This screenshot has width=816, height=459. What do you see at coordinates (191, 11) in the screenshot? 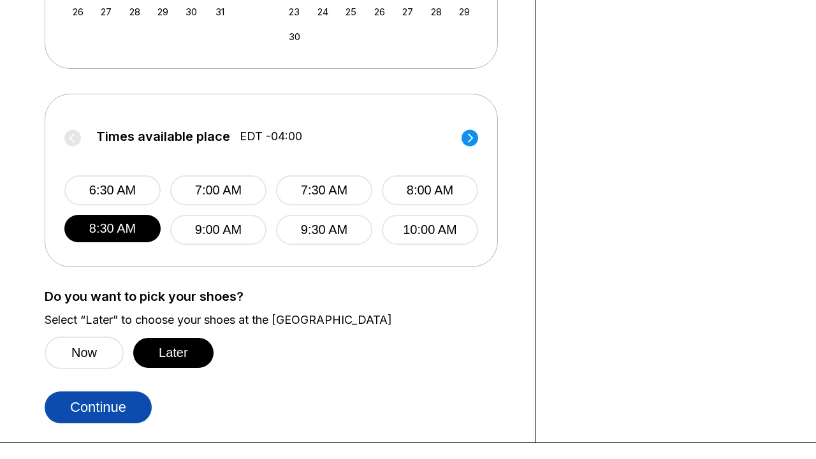
I see `div: Choose Thursday, October 30th, 2025` at bounding box center [191, 11].